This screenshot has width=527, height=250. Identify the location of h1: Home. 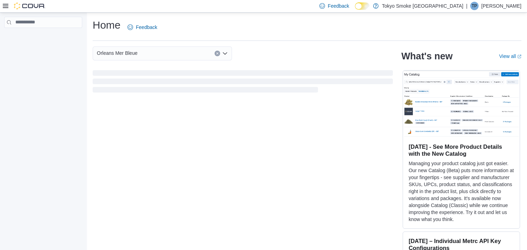
(107, 25).